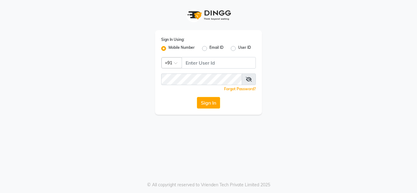 The image size is (417, 193). What do you see at coordinates (245, 49) in the screenshot?
I see `label: User ID` at bounding box center [245, 49].